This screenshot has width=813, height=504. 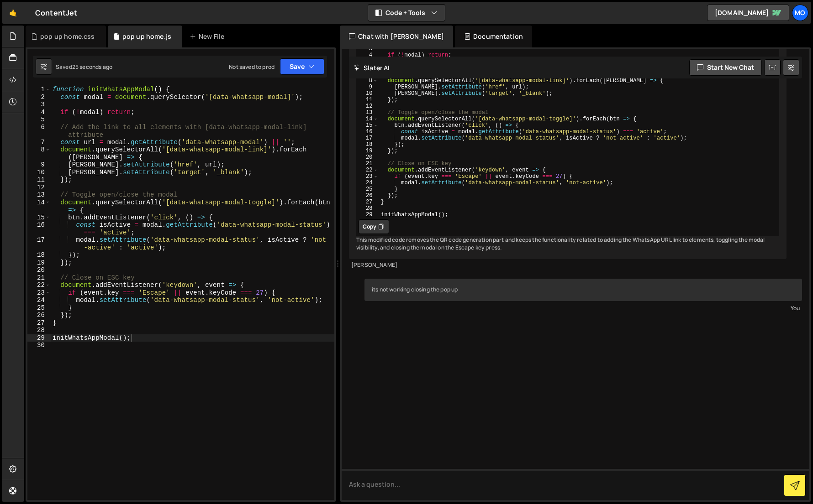 I want to click on div: pop up home.js, so click(x=146, y=37).